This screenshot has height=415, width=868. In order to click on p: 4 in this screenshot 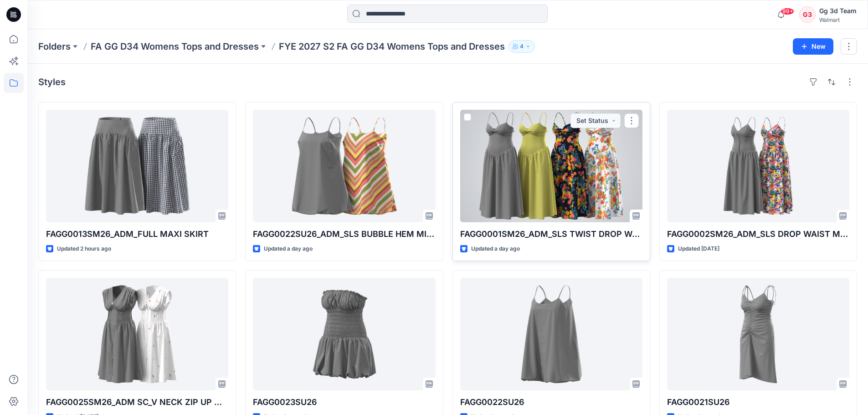, I will do `click(522, 47)`.